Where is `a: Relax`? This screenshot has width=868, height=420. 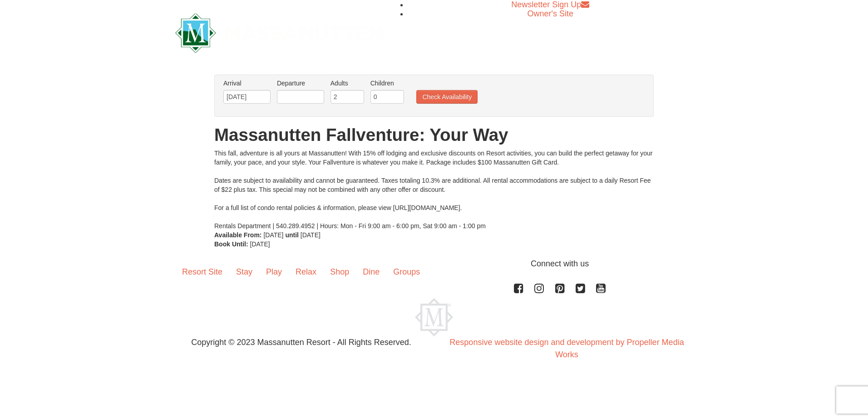
a: Relax is located at coordinates (306, 272).